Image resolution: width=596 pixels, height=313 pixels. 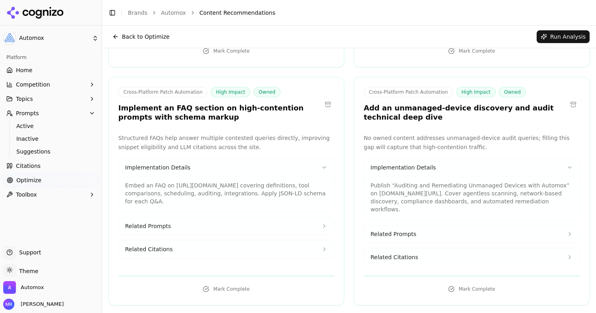 What do you see at coordinates (33, 84) in the screenshot?
I see `span: Competition` at bounding box center [33, 84].